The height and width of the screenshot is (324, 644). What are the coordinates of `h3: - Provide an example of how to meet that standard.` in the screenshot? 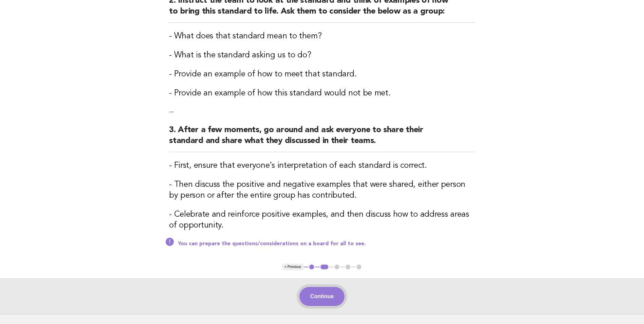 It's located at (322, 74).